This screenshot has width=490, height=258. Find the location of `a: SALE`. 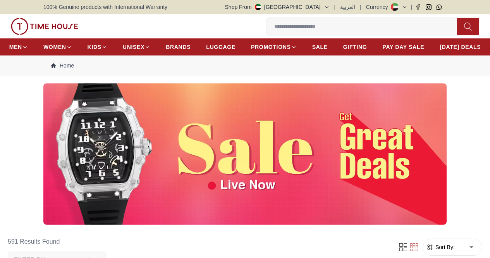

a: SALE is located at coordinates (320, 47).